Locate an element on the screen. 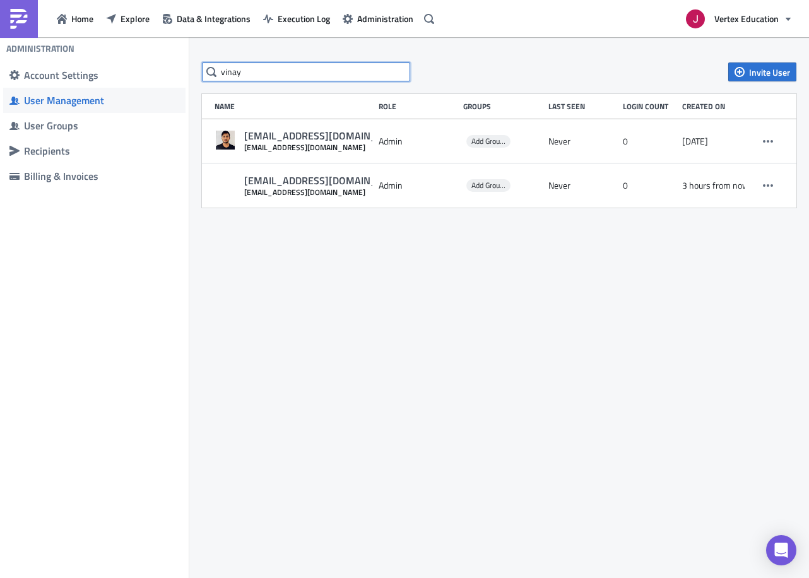  span: Execution Log is located at coordinates (304, 18).